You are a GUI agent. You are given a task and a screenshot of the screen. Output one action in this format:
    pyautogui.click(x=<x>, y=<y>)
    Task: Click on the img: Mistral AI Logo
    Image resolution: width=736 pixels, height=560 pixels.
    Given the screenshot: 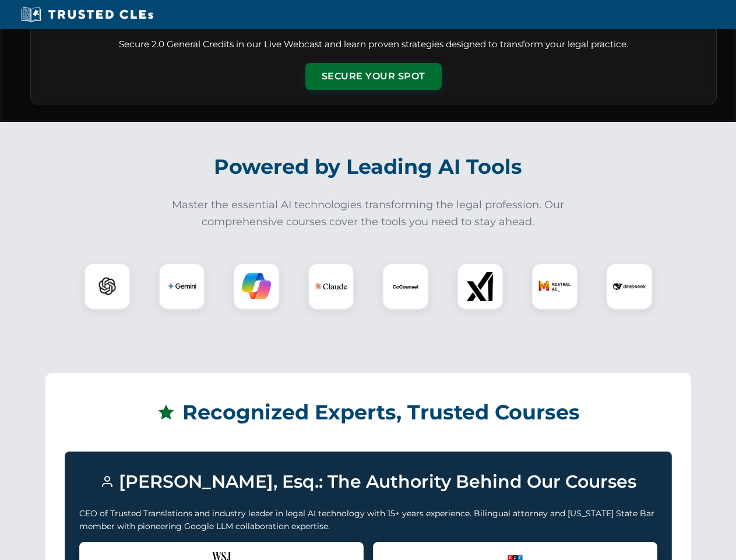 What is the action you would take?
    pyautogui.click(x=554, y=286)
    